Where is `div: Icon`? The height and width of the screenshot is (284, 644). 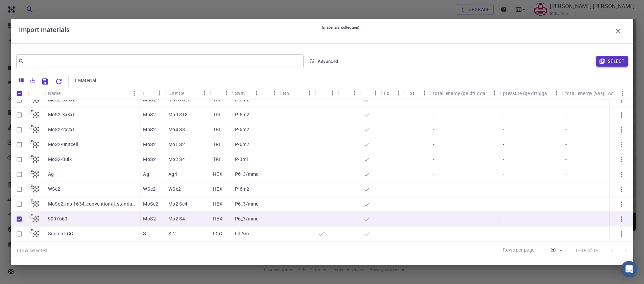 div: Icon is located at coordinates (36, 93).